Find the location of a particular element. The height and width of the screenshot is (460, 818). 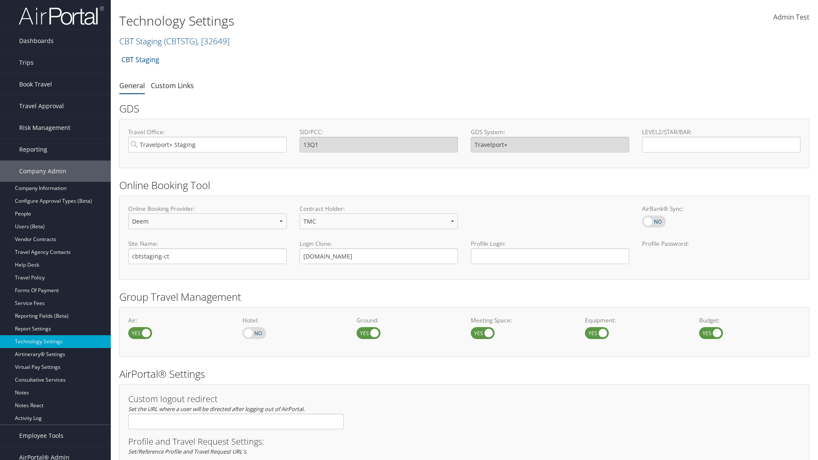

h3: Custom logout redirect is located at coordinates (236, 399).